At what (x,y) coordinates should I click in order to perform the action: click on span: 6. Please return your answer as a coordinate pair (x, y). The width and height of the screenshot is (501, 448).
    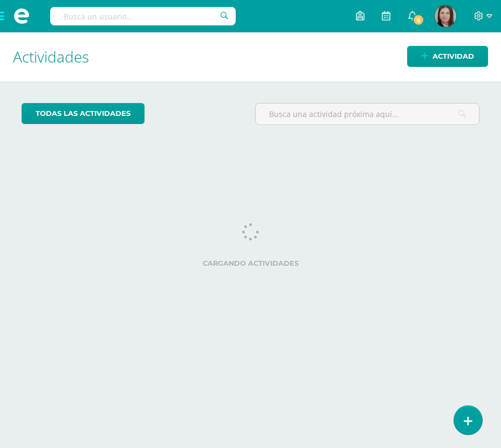
    Looking at the image, I should click on (419, 20).